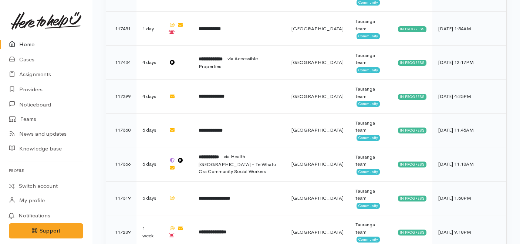  What do you see at coordinates (46, 231) in the screenshot?
I see `button: Support` at bounding box center [46, 231].